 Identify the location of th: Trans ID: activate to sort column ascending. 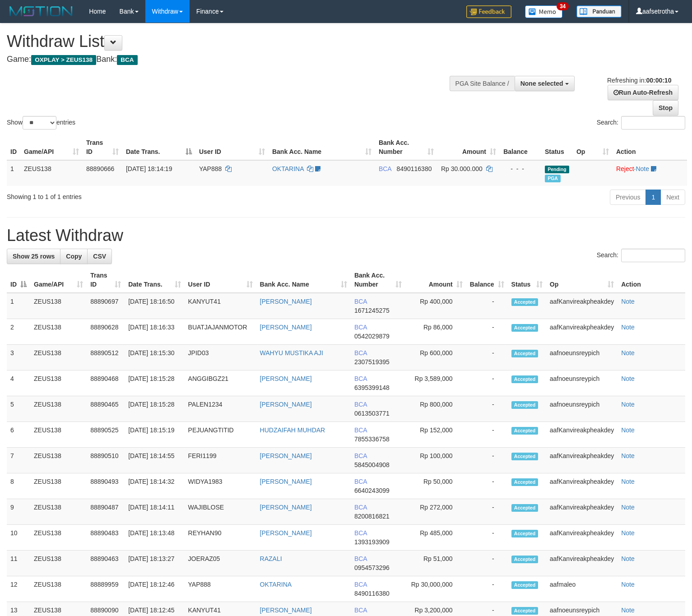
(102, 147).